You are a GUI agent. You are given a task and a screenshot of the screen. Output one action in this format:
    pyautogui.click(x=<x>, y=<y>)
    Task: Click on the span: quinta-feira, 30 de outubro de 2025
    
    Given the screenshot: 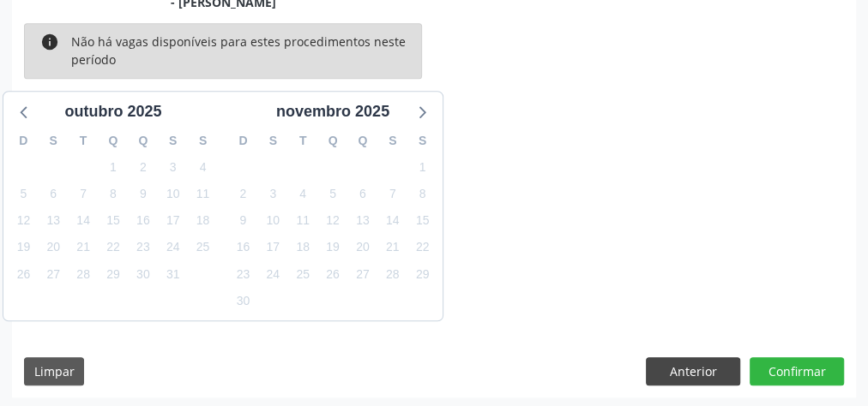 What is the action you would take?
    pyautogui.click(x=144, y=275)
    